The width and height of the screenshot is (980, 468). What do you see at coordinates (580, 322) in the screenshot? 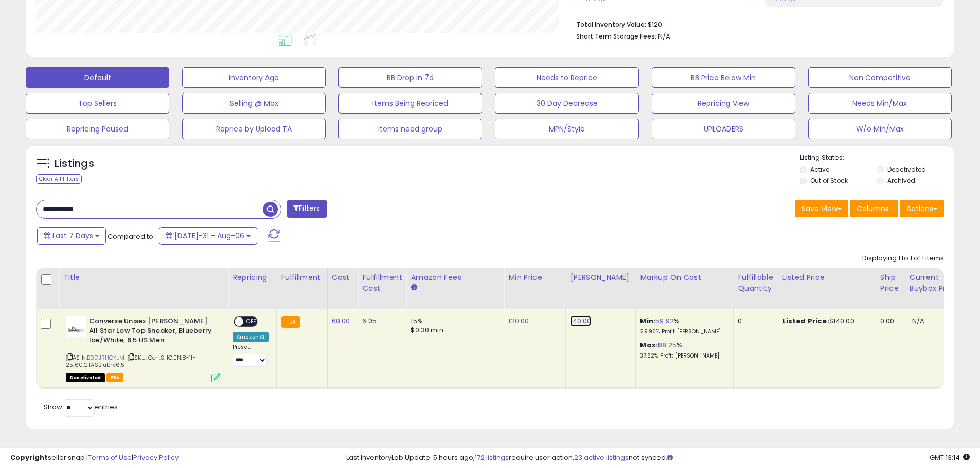
I see `a: 140.00` at bounding box center [580, 322].